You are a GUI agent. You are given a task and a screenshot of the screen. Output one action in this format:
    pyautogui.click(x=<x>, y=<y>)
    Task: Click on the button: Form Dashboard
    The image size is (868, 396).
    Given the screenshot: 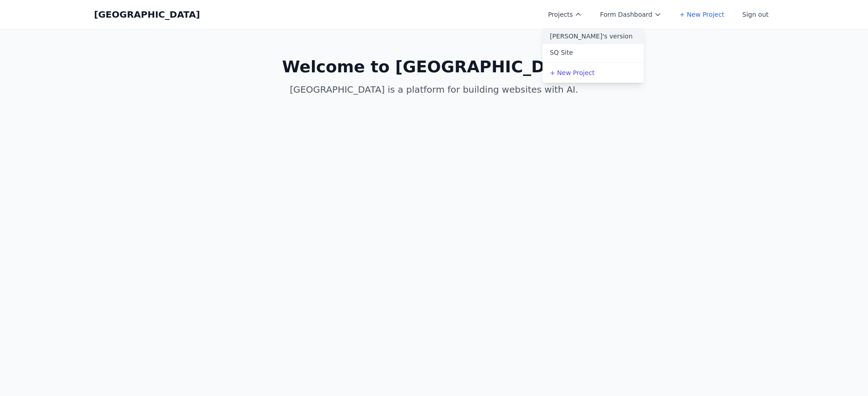 What is the action you would take?
    pyautogui.click(x=631, y=14)
    